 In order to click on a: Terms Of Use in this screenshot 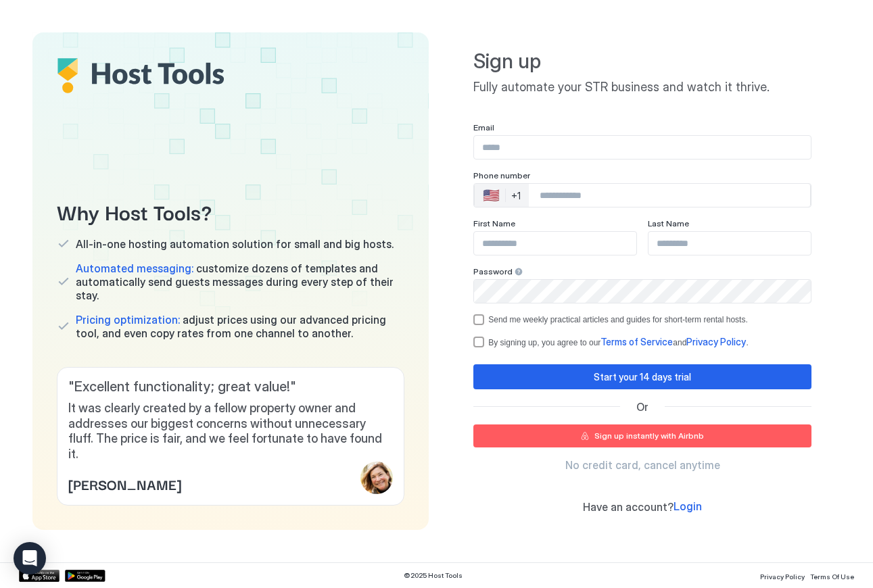, I will do `click(832, 576)`.